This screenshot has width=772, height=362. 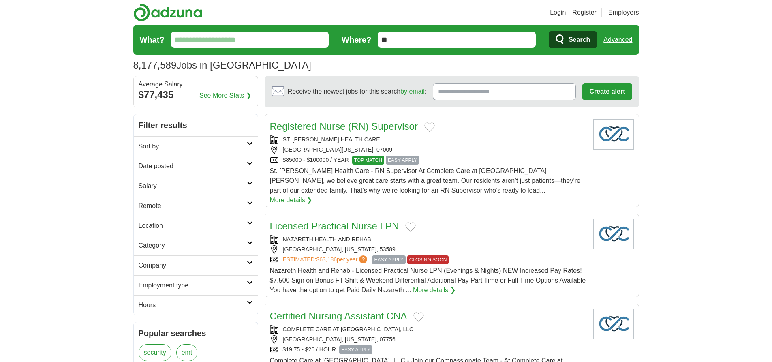 What do you see at coordinates (196, 125) in the screenshot?
I see `h2: Filter results` at bounding box center [196, 125].